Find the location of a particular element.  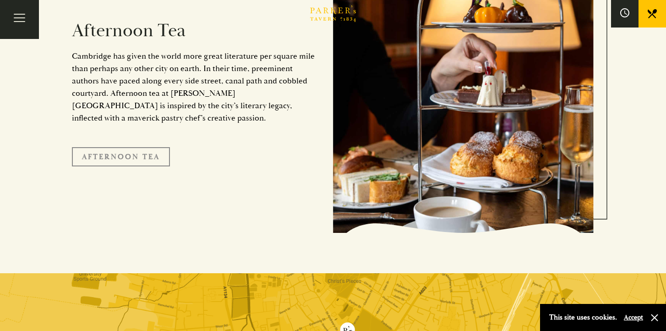

button: Close and accept is located at coordinates (654, 317).